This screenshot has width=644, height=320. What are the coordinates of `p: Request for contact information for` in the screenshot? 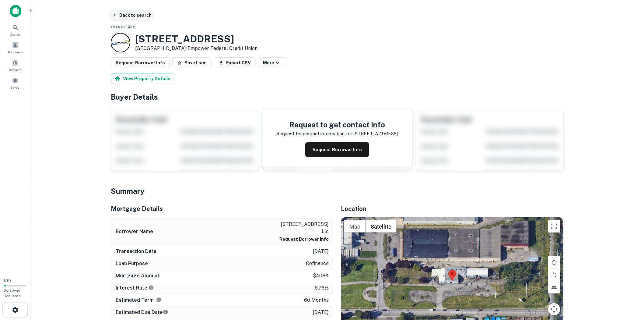 It's located at (315, 134).